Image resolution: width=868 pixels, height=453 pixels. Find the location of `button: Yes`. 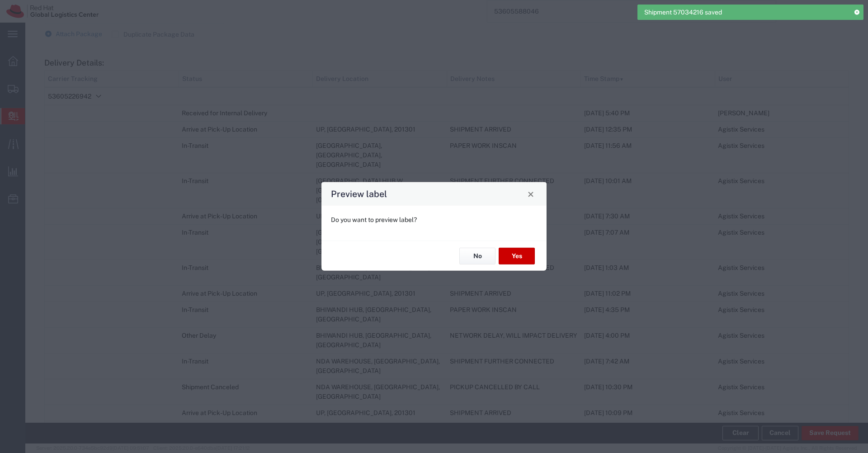

button: Yes is located at coordinates (517, 256).